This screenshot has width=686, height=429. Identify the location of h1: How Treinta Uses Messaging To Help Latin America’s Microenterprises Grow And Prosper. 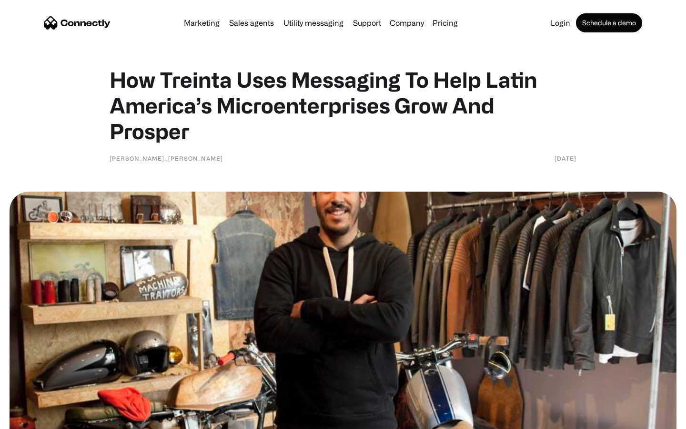
(343, 105).